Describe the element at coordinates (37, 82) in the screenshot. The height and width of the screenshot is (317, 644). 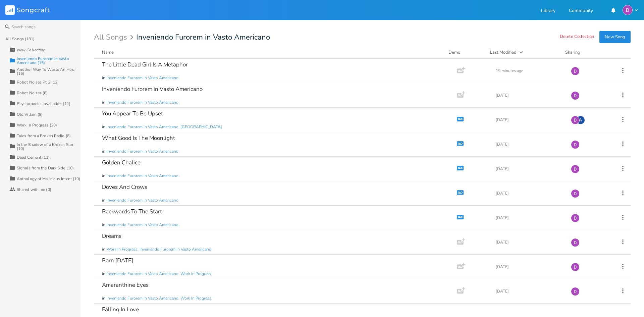
I see `div: Robot Noises Pt 2 (12)` at that location.